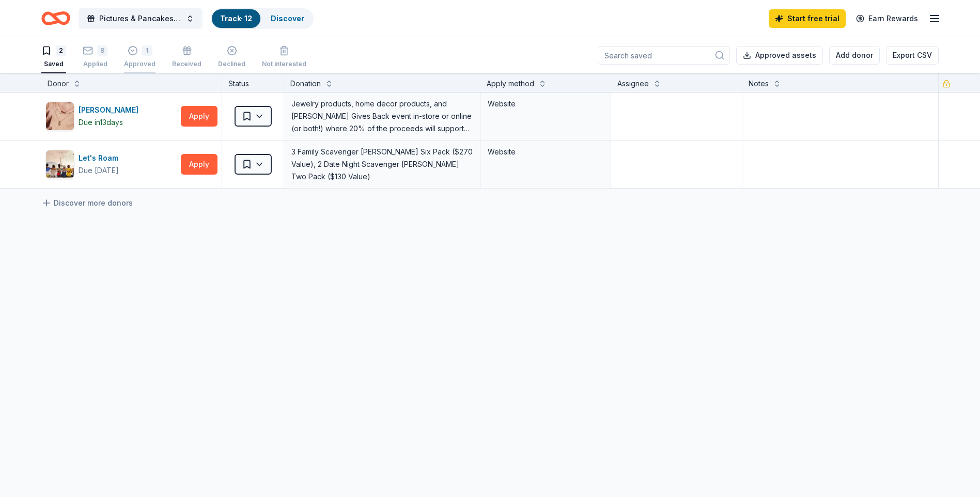 The width and height of the screenshot is (980, 497). Describe the element at coordinates (101, 122) in the screenshot. I see `div: Due in 13 days` at that location.